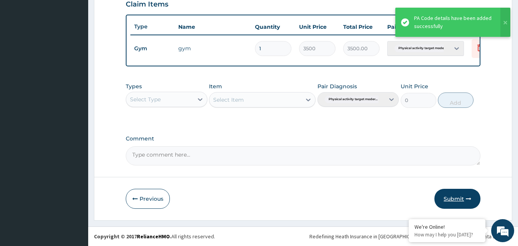  What do you see at coordinates (213, 48) in the screenshot?
I see `td: gym` at bounding box center [213, 48].